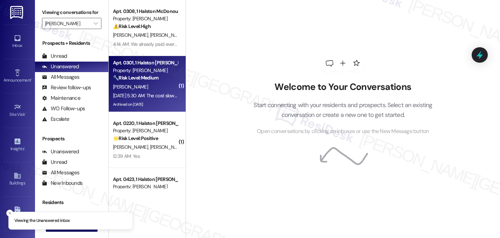 The height and width of the screenshot is (238, 500). What do you see at coordinates (136, 78) in the screenshot?
I see `strong: 🔧 Risk Level: Medium` at bounding box center [136, 78].